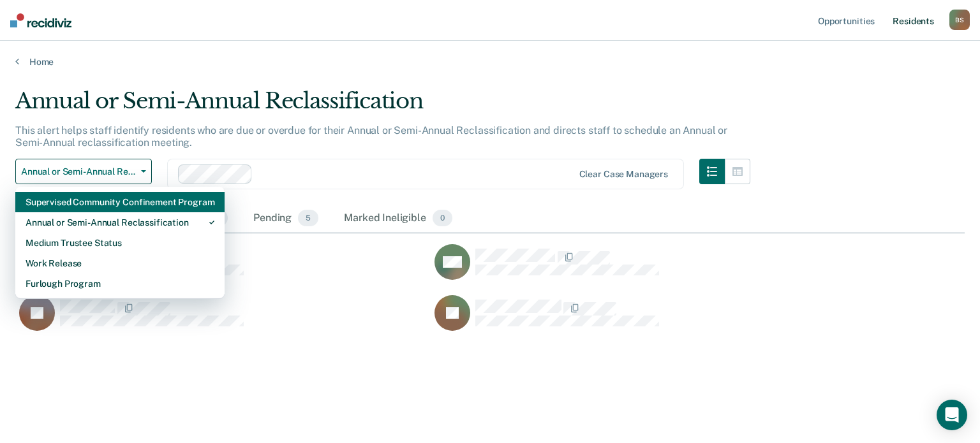 This screenshot has width=980, height=443. Describe the element at coordinates (223, 320) in the screenshot. I see `div: CaseloadOpportunityCell-94852` at that location.